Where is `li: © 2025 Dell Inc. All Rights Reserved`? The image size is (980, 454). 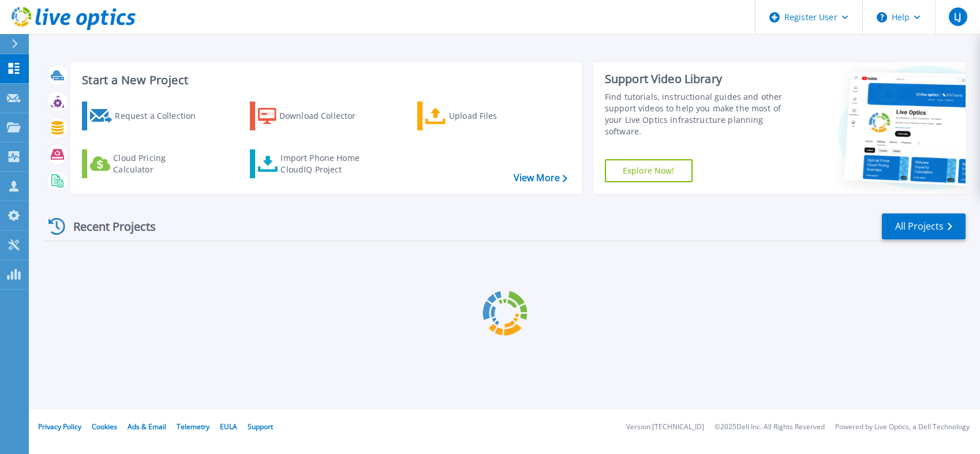 li: © 2025 Dell Inc. All Rights Reserved is located at coordinates (770, 427).